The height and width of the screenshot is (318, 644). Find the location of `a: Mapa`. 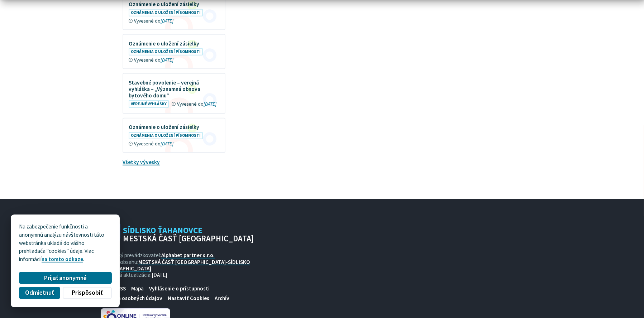

a: Mapa is located at coordinates (137, 288).